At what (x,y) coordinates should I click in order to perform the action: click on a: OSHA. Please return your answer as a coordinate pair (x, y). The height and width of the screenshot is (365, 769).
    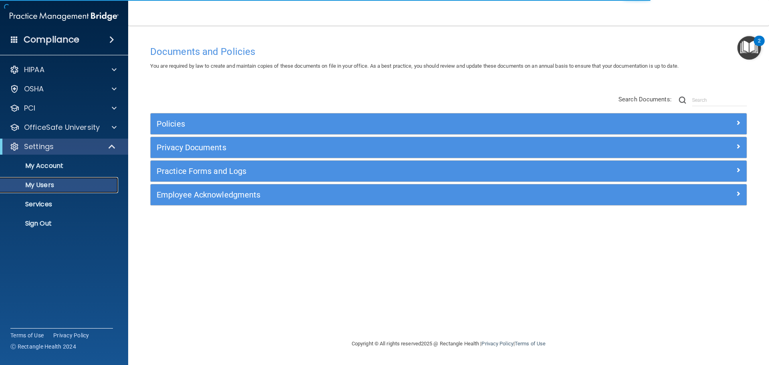
    Looking at the image, I should click on (63, 89).